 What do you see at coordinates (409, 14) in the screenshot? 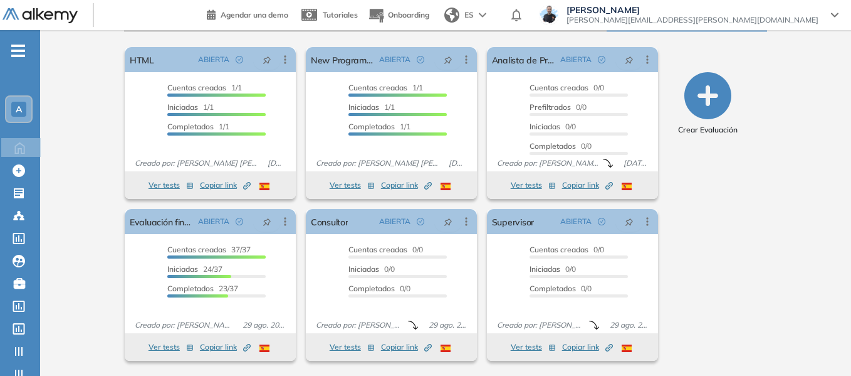
I see `span: Onboarding` at bounding box center [409, 14].